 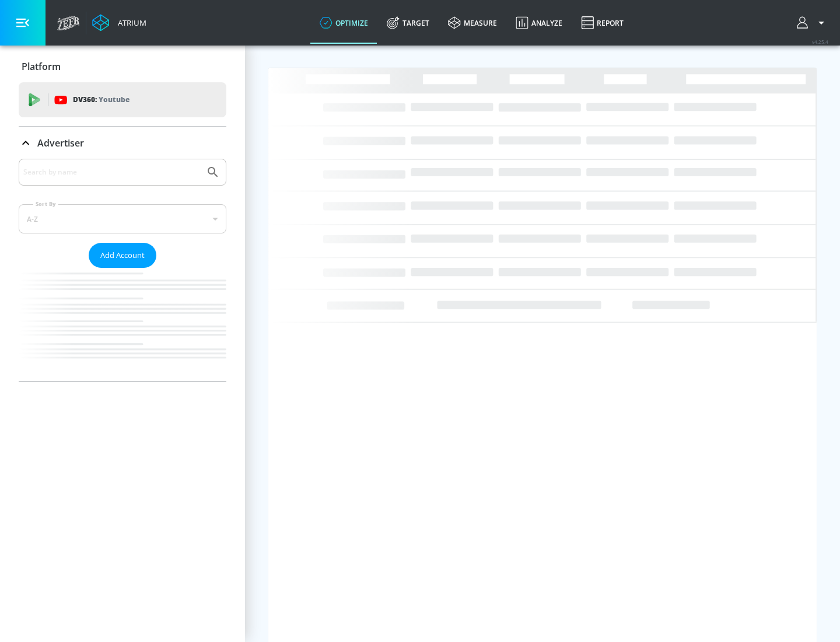 I want to click on a: Target, so click(x=408, y=23).